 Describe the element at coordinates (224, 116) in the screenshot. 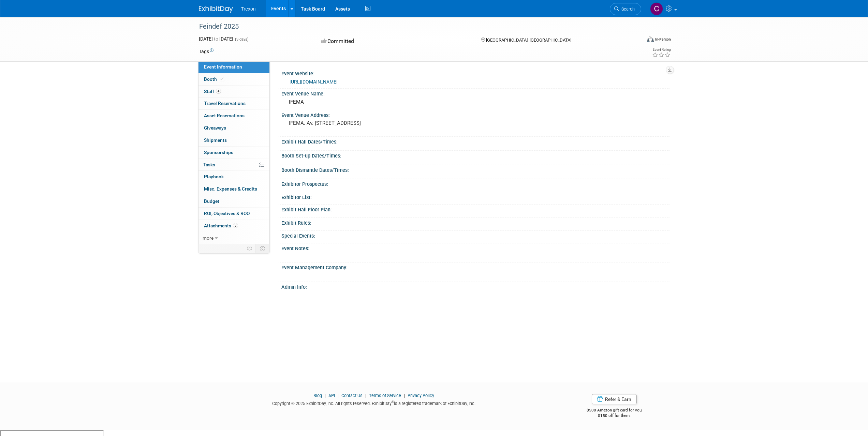

I see `span: Asset Reservations` at that location.